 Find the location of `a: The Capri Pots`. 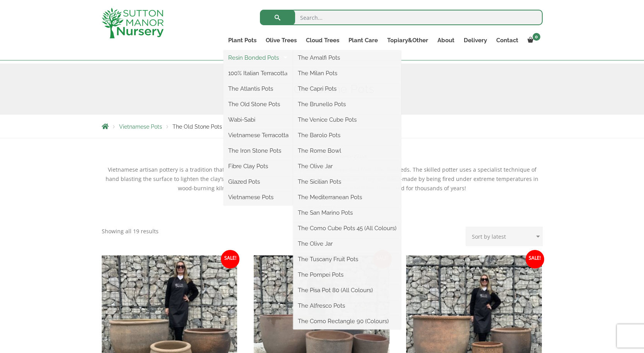

a: The Capri Pots is located at coordinates (347, 89).